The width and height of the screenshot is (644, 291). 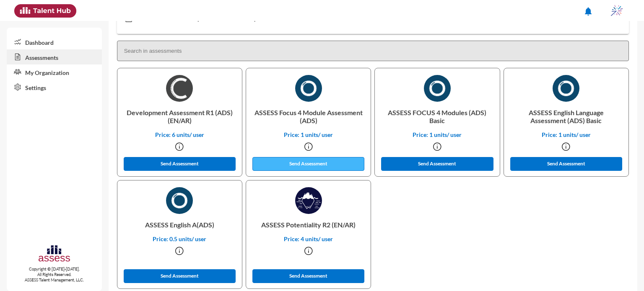 What do you see at coordinates (54, 42) in the screenshot?
I see `a: Dashboard` at bounding box center [54, 42].